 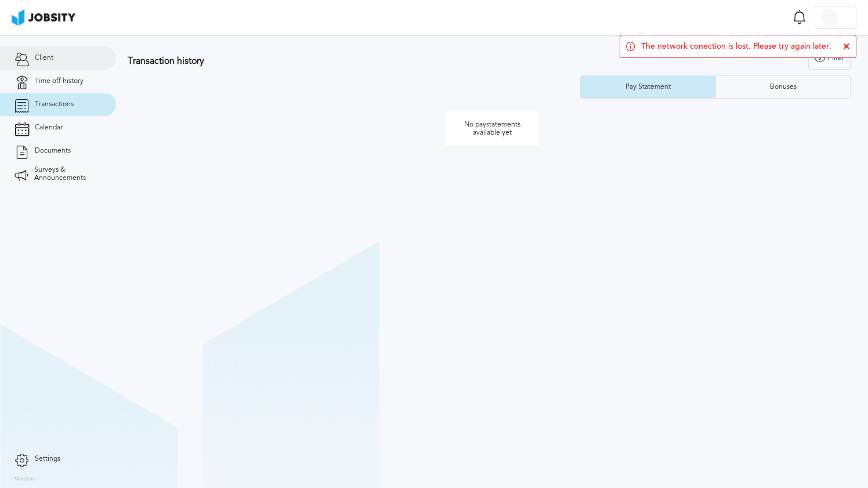 I want to click on button: Filter, so click(x=829, y=58).